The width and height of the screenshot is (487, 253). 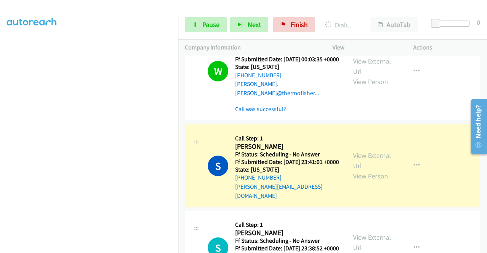 I want to click on p: Company Information, so click(x=252, y=48).